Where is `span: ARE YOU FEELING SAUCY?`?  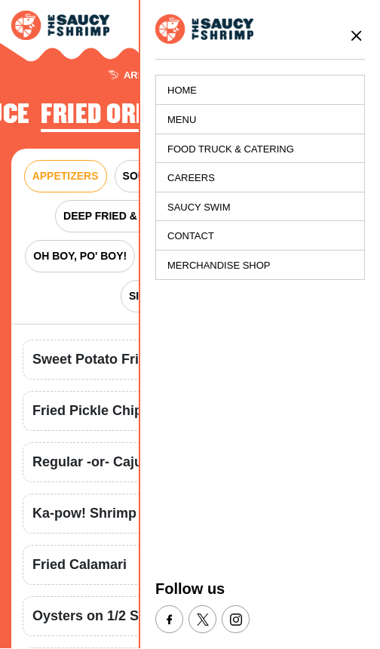 span: ARE YOU FEELING SAUCY? is located at coordinates (190, 75).